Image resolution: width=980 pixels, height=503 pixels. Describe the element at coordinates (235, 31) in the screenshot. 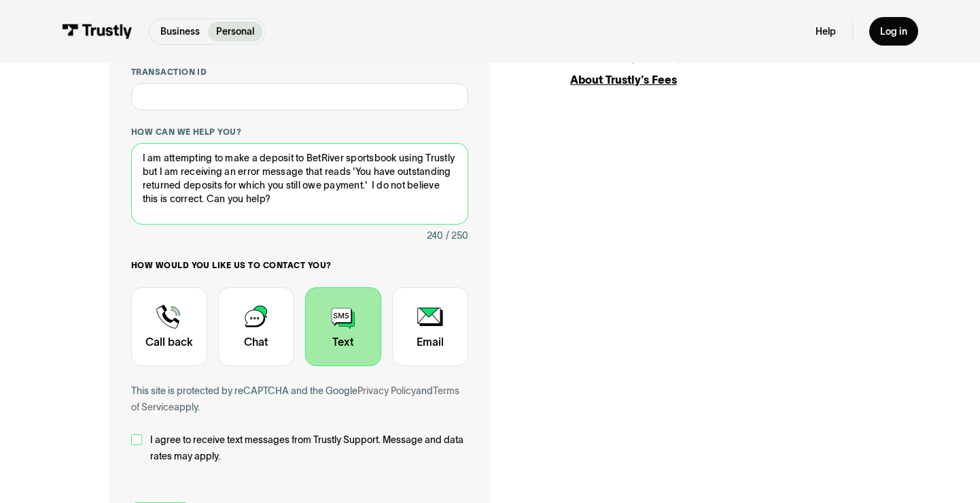

I see `p: Personal` at that location.